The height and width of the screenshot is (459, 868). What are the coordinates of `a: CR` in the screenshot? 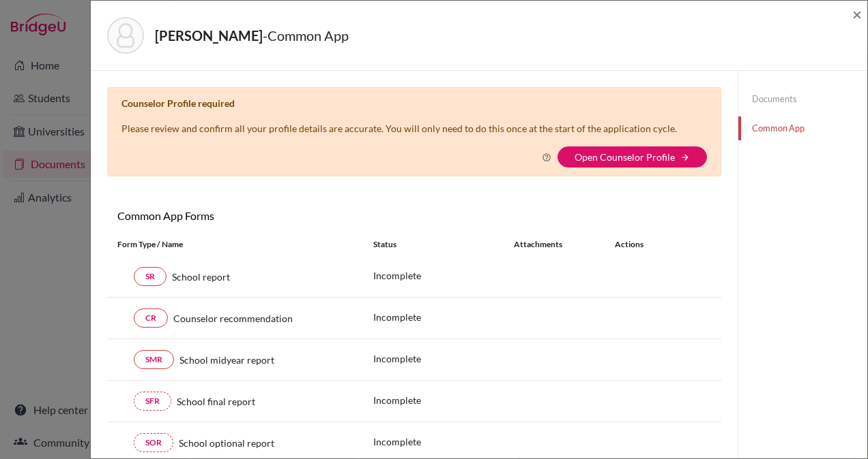 It's located at (150, 318).